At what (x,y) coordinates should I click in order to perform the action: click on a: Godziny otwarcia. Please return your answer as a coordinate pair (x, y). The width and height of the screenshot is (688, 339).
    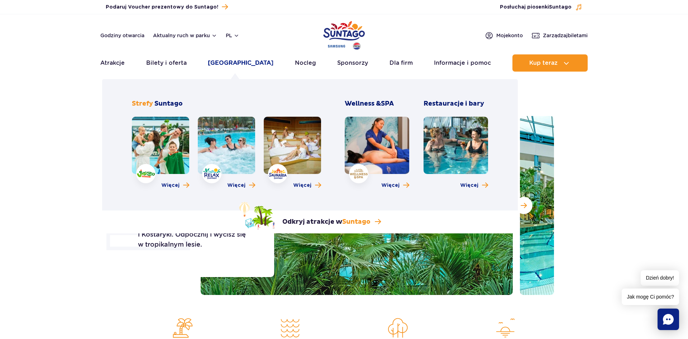
    Looking at the image, I should click on (122, 35).